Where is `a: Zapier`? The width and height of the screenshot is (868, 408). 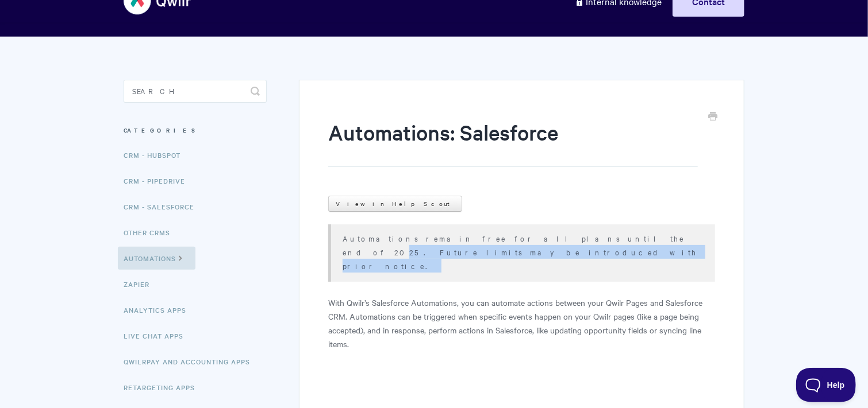
a: Zapier is located at coordinates (141, 284).